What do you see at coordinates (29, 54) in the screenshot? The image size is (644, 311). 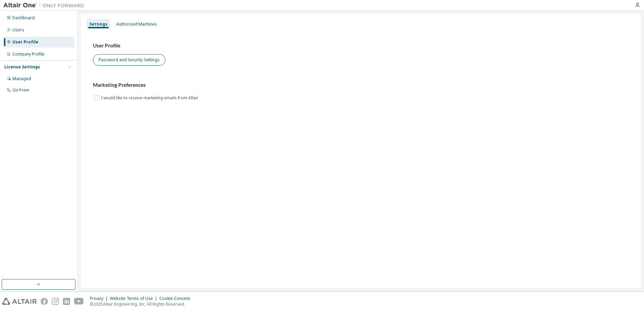 I see `div: Company Profile` at bounding box center [29, 54].